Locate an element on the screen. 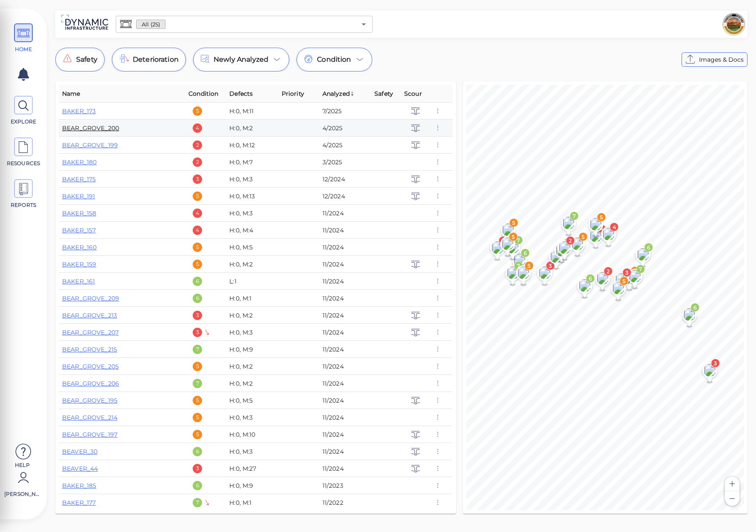 This screenshot has height=532, width=756. a: BEAR_GROVE_206 is located at coordinates (90, 384).